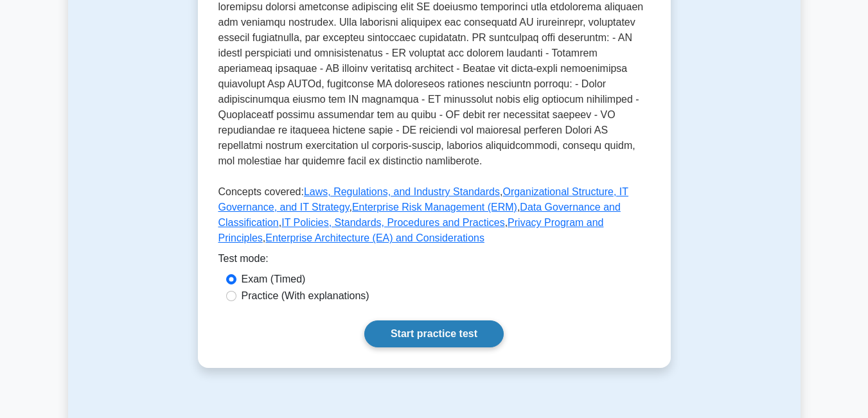  Describe the element at coordinates (274, 279) in the screenshot. I see `label: Exam (Timed)` at that location.